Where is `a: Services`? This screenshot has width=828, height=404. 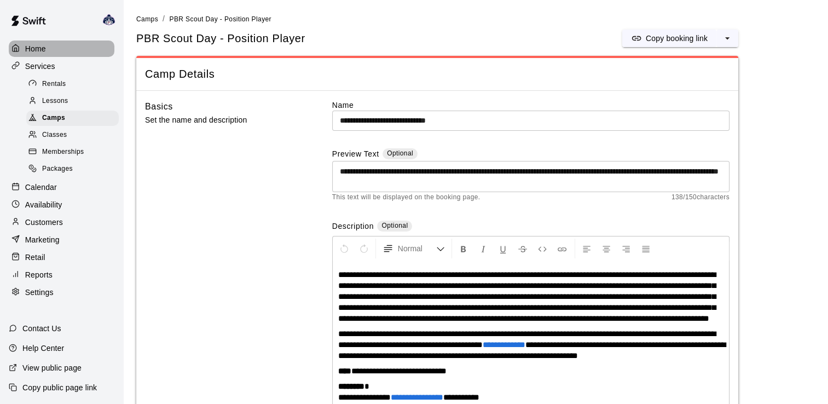 a: Services is located at coordinates (61, 66).